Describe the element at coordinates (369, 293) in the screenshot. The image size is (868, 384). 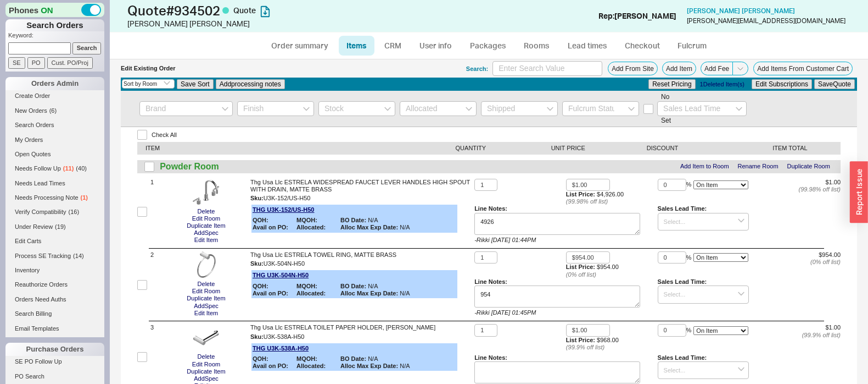
I see `b: Alloc Max Exp Date:` at that location.